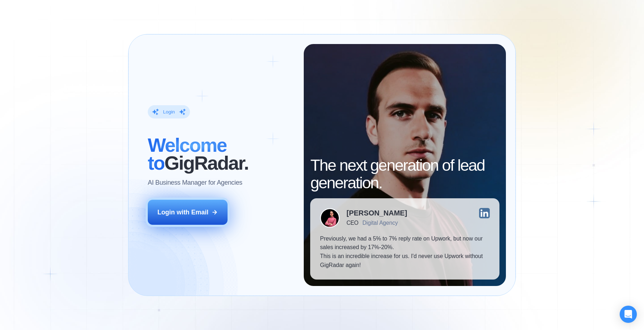 The height and width of the screenshot is (330, 644). What do you see at coordinates (405, 174) in the screenshot?
I see `h2: The next generation of lead generation.` at bounding box center [405, 174].